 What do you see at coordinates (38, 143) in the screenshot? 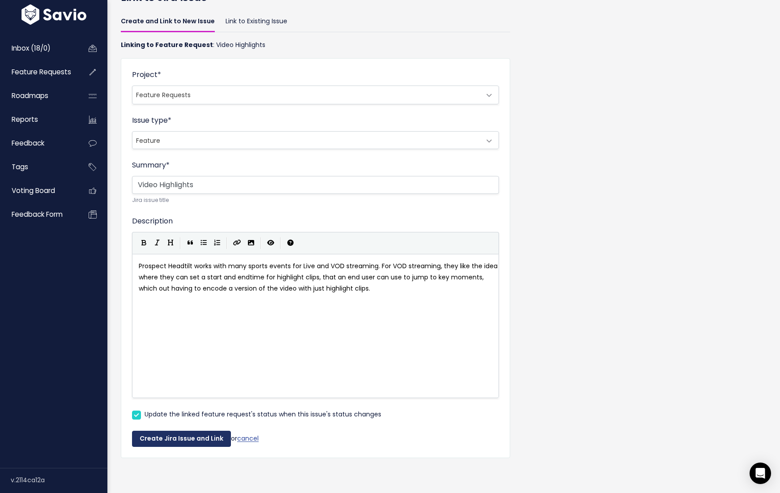
I see `a: Feedback` at bounding box center [38, 143].